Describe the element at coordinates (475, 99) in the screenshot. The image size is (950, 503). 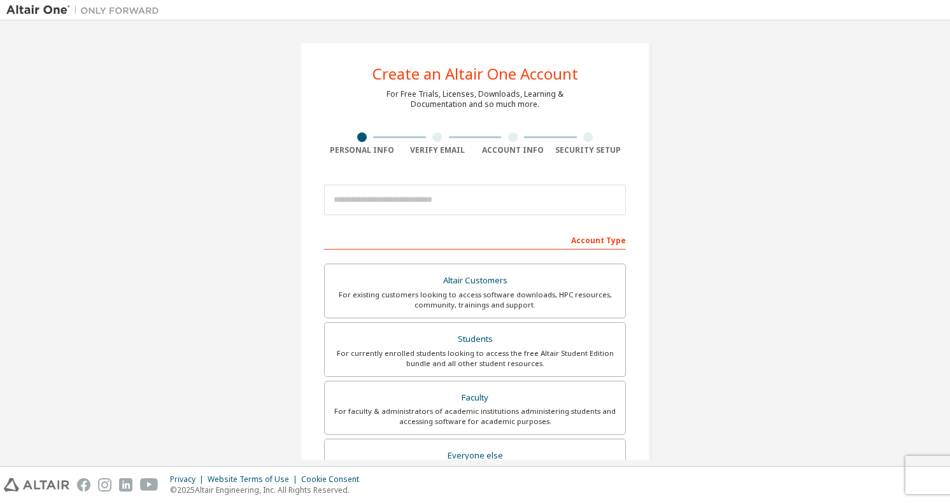
I see `div: For Free Trials, Licenses, Downloads, Learning & Documentation and so much more.` at that location.